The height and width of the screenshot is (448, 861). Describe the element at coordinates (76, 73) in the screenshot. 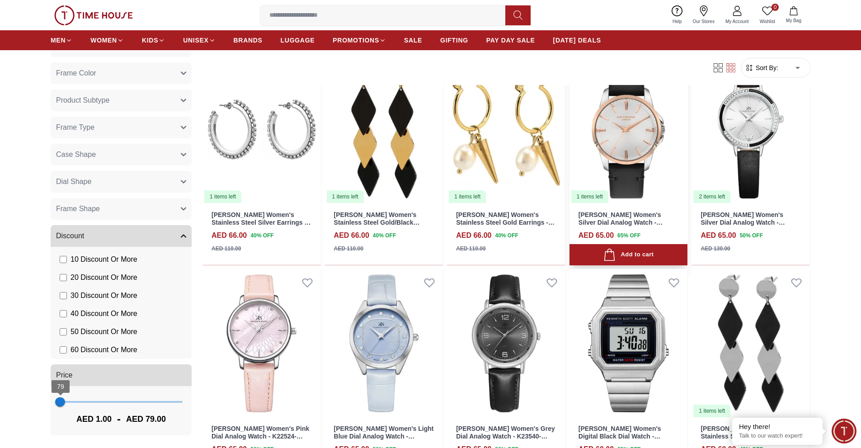

I see `span: Frame Color` at that location.